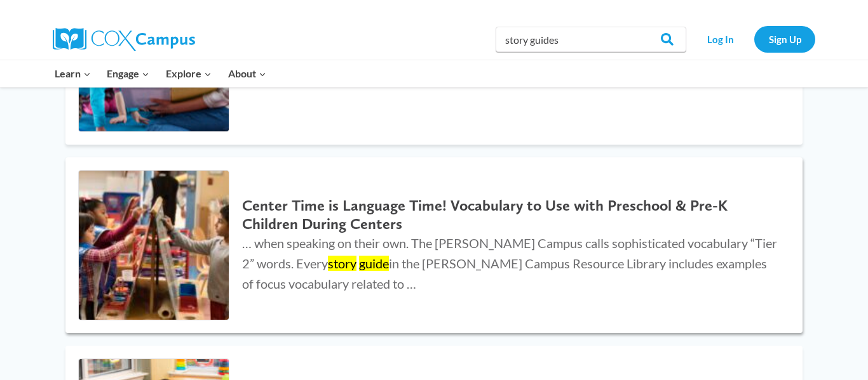 The height and width of the screenshot is (380, 868). What do you see at coordinates (188, 74) in the screenshot?
I see `button: Child menu of Explore` at bounding box center [188, 74].